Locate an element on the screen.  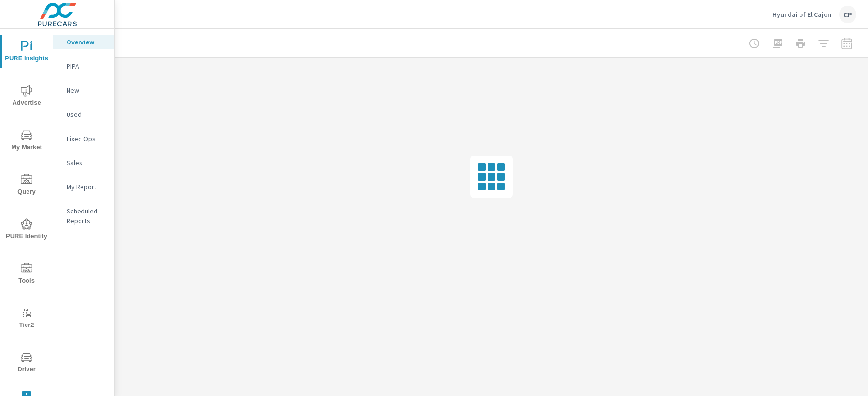
p: Overview is located at coordinates (86, 42).